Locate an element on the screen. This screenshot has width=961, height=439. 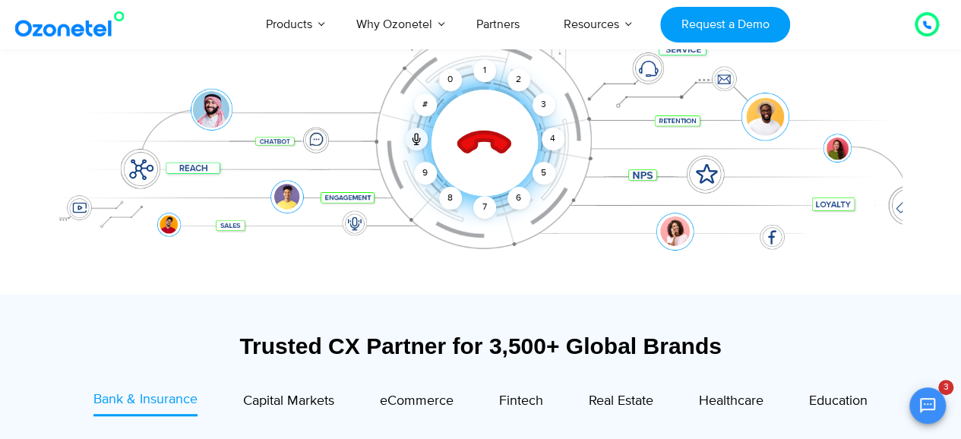
a: Request a Demo is located at coordinates (725, 24).